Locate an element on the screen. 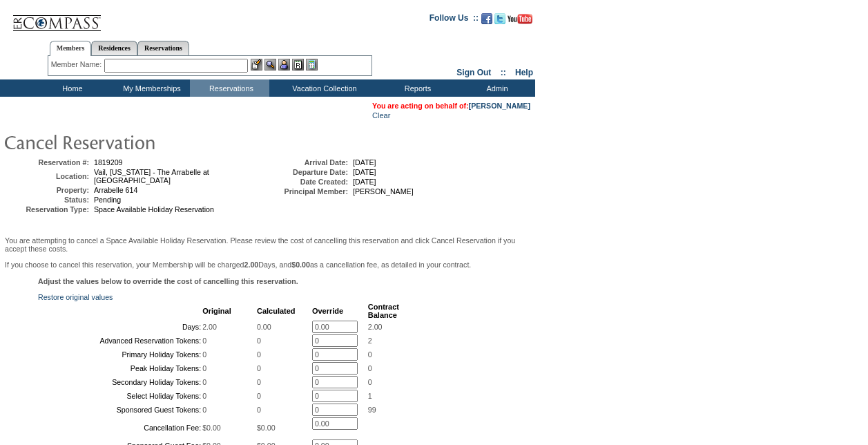 Image resolution: width=868 pixels, height=445 pixels. td: Vacation Collection is located at coordinates (322, 88).